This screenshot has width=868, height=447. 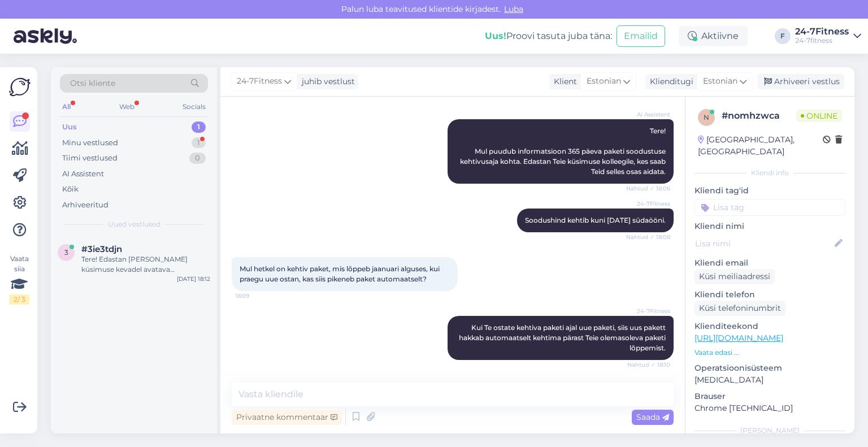 I want to click on span: Nähtud ✓ 18:08, so click(x=648, y=237).